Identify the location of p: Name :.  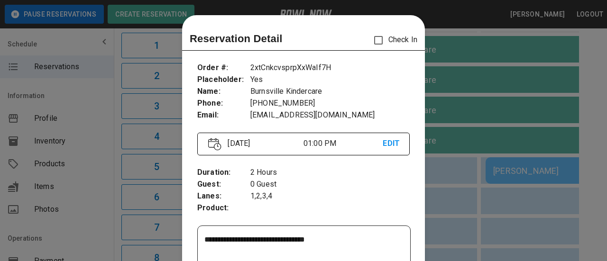
(224, 92).